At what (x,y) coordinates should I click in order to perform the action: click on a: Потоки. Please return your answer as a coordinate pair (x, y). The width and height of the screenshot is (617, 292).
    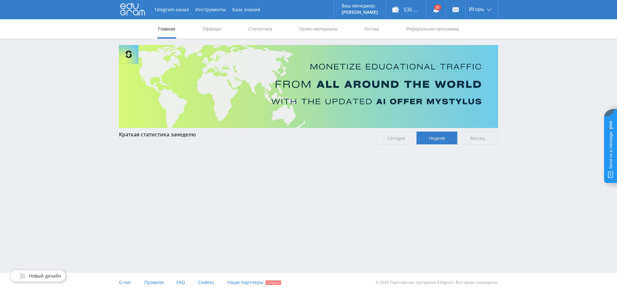
    Looking at the image, I should click on (372, 29).